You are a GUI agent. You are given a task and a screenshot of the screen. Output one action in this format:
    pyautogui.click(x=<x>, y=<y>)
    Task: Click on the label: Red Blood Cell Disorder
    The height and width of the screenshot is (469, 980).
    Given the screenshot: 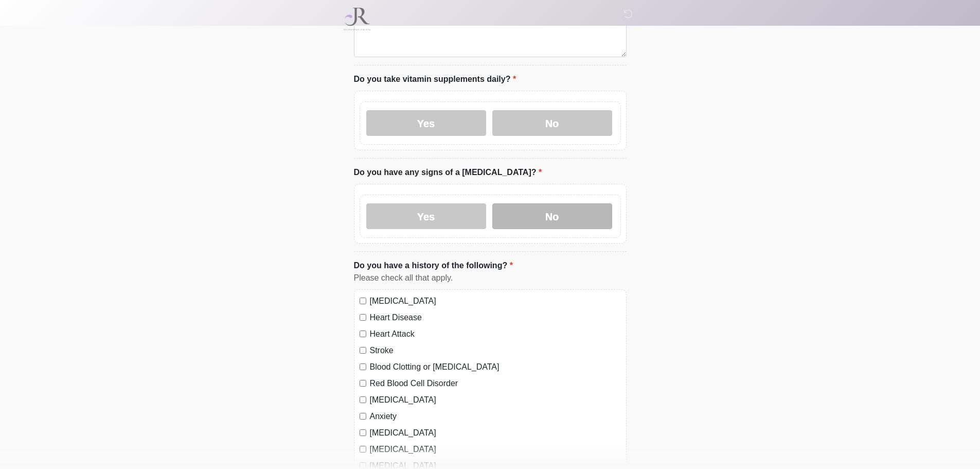 What is the action you would take?
    pyautogui.click(x=495, y=383)
    